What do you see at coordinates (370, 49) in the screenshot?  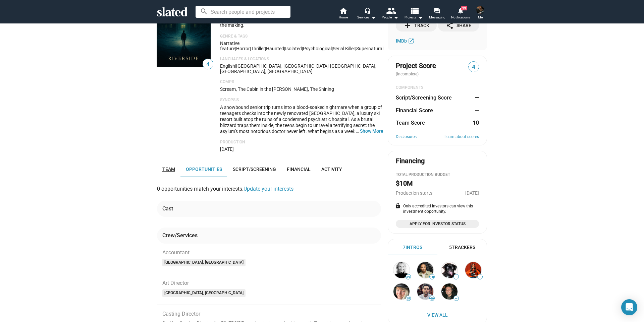 I see `span: supernatural` at bounding box center [370, 49].